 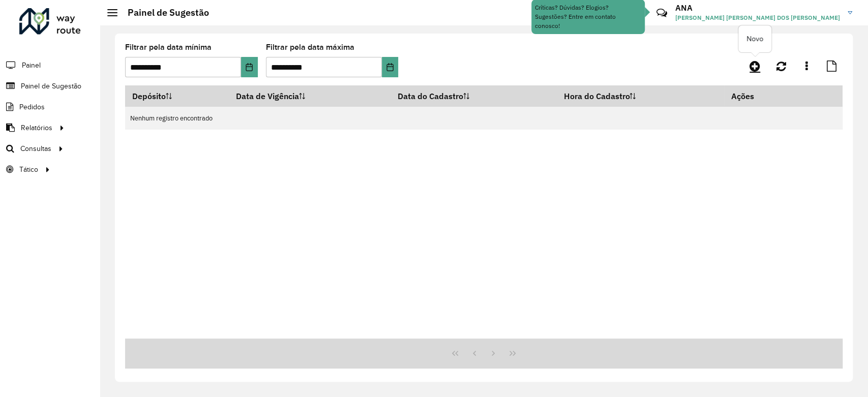 What do you see at coordinates (163, 13) in the screenshot?
I see `h2: Painel de Sugestão` at bounding box center [163, 13].